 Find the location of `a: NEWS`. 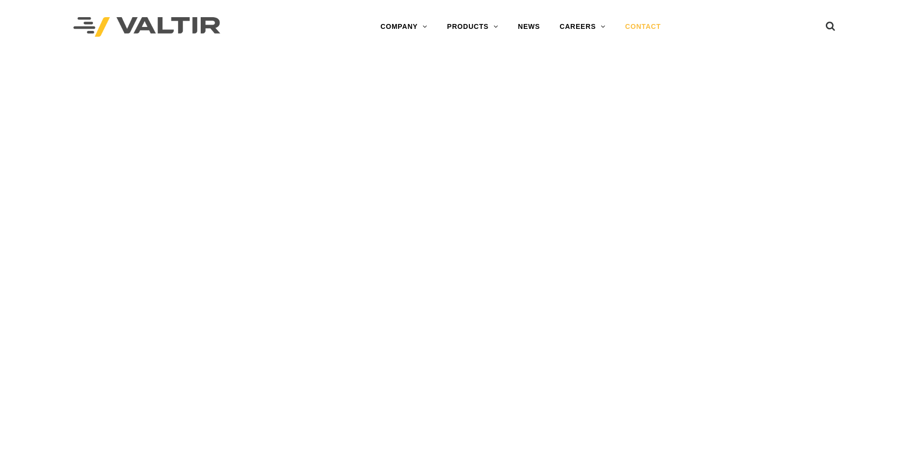

a: NEWS is located at coordinates (529, 27).